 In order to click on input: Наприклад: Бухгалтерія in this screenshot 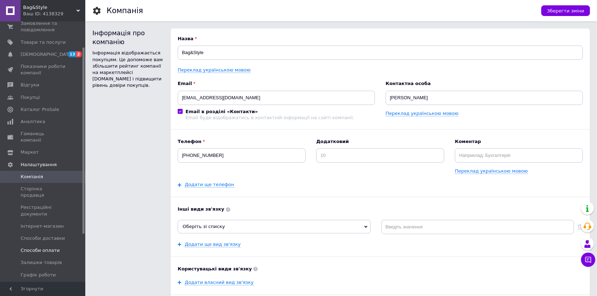, I will do `click(519, 155)`.